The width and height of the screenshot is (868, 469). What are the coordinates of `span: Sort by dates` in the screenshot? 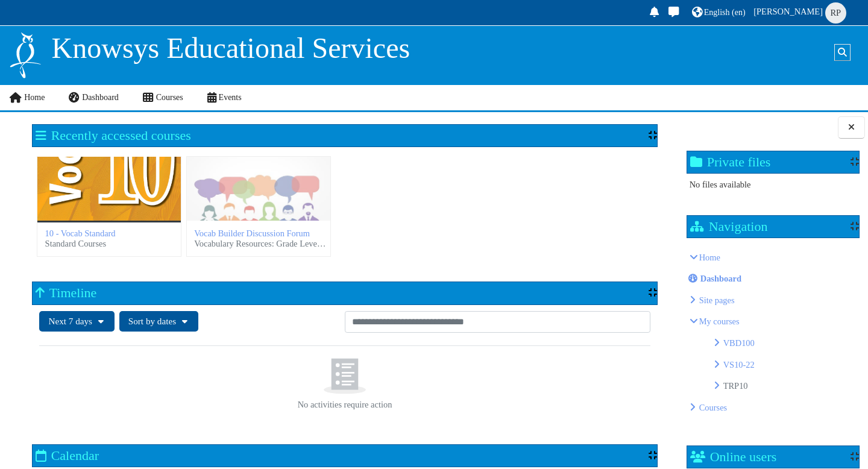 It's located at (152, 321).